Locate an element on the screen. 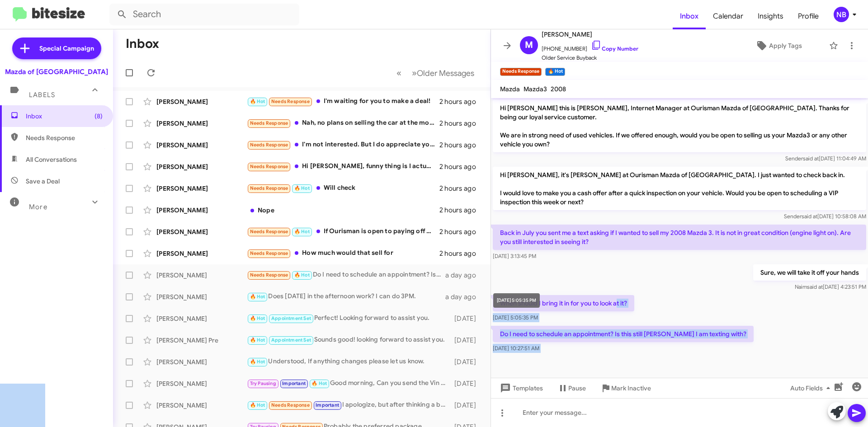  span: Important is located at coordinates (294, 383).